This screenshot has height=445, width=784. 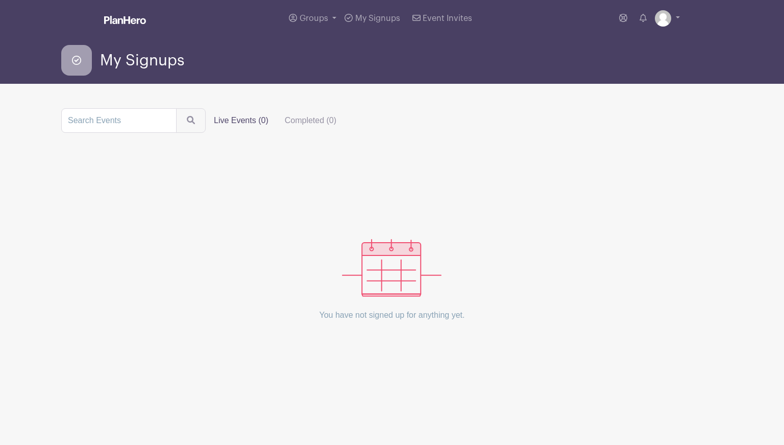 What do you see at coordinates (392, 268) in the screenshot?
I see `img: events_empty-56550af544ae17c43cc50f3ebafa394433d06d5f1891c01edc4b5d1d59cfda54.svg` at bounding box center [392, 268].